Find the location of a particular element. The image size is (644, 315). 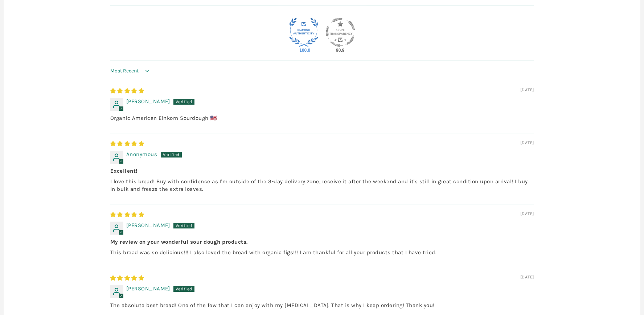

img: Judge.me Silver Transparent Shop medal is located at coordinates (340, 32).